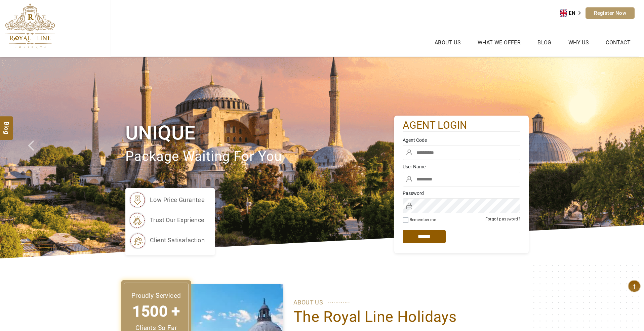  What do you see at coordinates (260, 133) in the screenshot?
I see `h1: Unique` at bounding box center [260, 133].